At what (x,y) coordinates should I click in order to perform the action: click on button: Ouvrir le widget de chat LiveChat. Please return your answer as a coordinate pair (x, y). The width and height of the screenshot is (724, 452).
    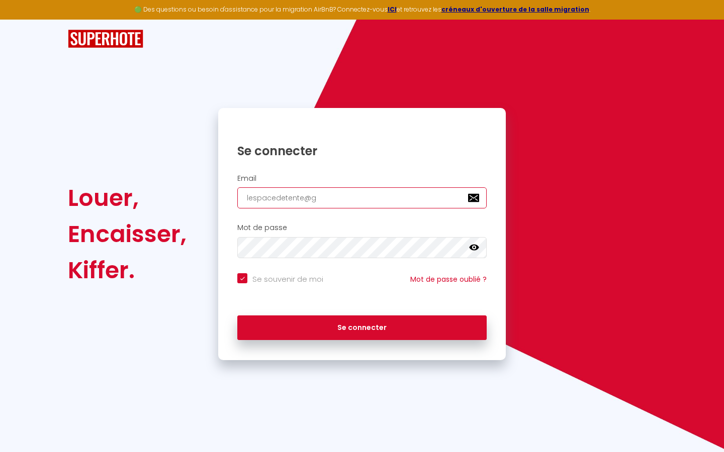
    Looking at the image, I should click on (23, 19).